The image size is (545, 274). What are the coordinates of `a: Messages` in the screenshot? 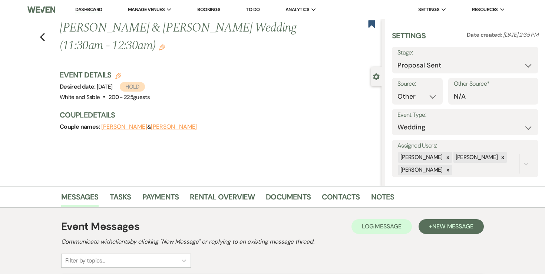 It's located at (80, 199).